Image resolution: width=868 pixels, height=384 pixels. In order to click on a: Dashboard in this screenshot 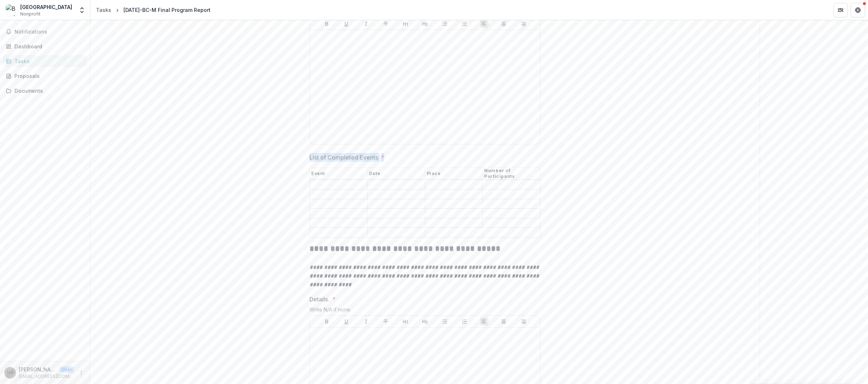, I will do `click(45, 46)`.